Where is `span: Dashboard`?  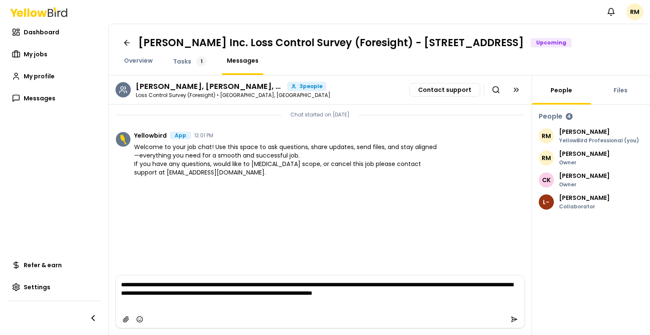
span: Dashboard is located at coordinates (41, 32).